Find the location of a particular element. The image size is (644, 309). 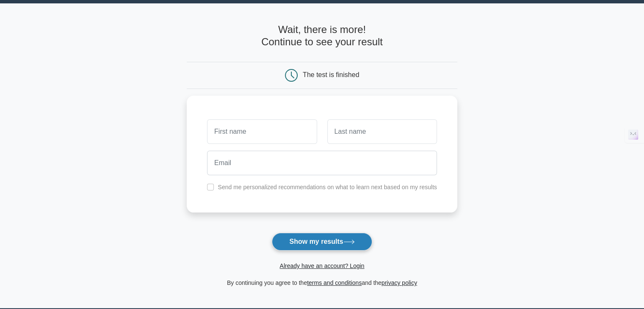

a: Already have an account? Login is located at coordinates (322, 266).